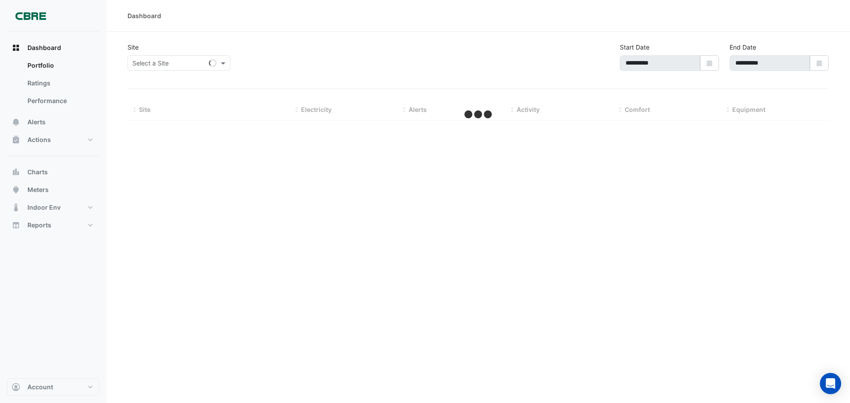 The height and width of the screenshot is (403, 850). What do you see at coordinates (16, 208) in the screenshot?
I see `app-icon: Indoor Env` at bounding box center [16, 208].